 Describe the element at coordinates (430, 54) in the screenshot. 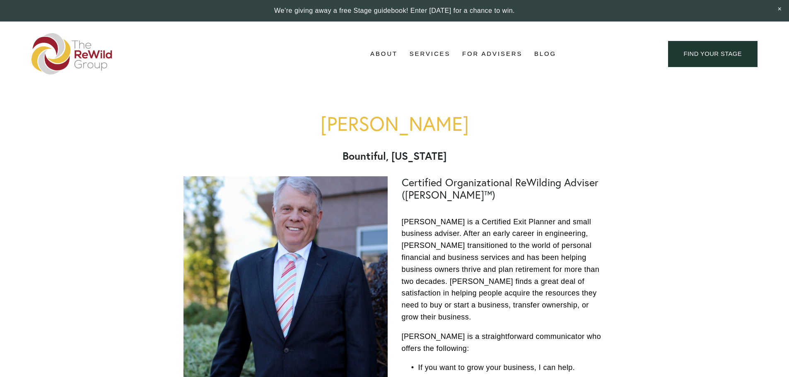

I see `span: Services` at that location.